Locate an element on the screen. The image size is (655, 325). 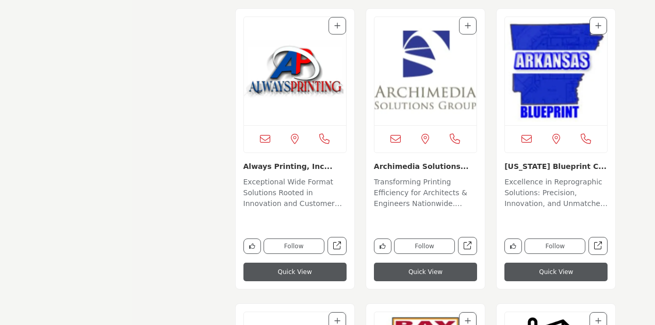
a: Open arkansas-blueprint-co in new tab is located at coordinates (598, 246).